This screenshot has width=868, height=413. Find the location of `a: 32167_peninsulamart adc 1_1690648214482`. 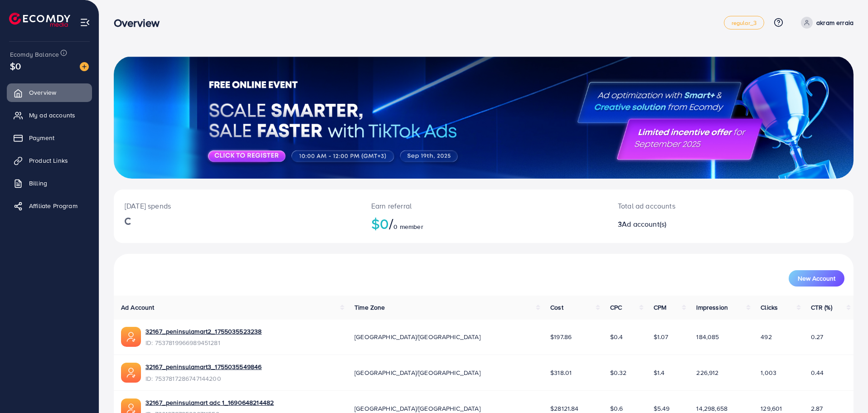

a: 32167_peninsulamart adc 1_1690648214482 is located at coordinates (210, 403).